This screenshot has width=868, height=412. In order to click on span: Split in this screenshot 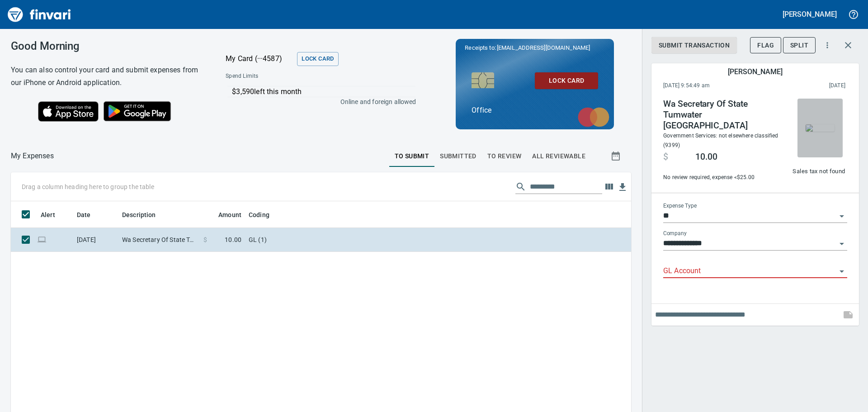, I will do `click(799, 45)`.